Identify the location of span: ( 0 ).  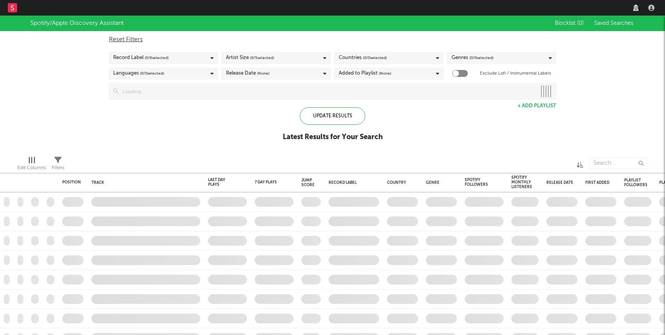
(580, 23).